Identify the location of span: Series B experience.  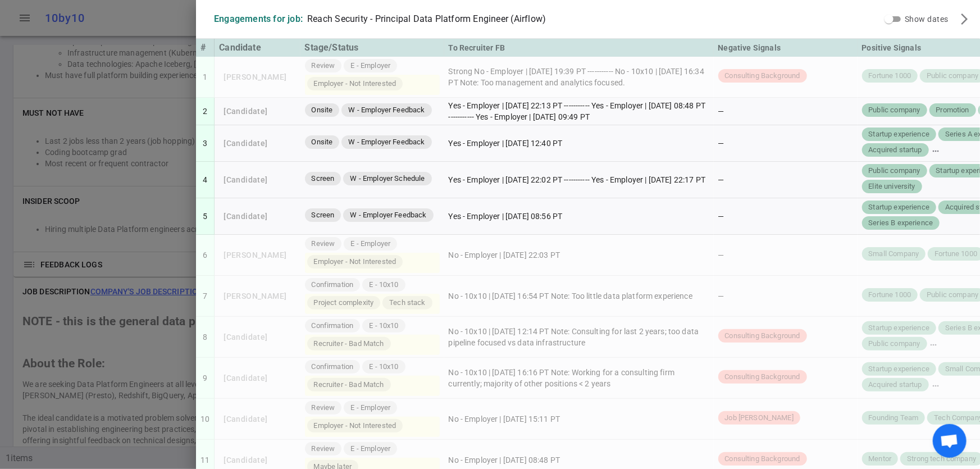
(901, 223).